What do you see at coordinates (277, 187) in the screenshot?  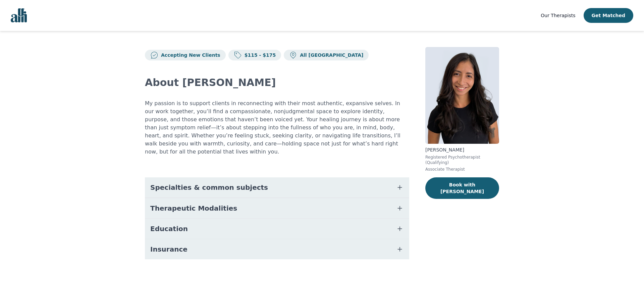 I see `button: Specialties & common subjects` at bounding box center [277, 187].